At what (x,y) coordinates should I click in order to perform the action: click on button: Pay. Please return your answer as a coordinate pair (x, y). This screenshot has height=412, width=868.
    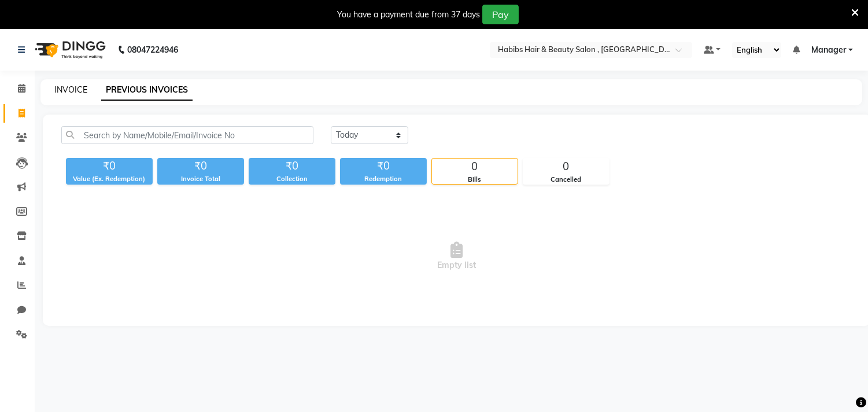
    Looking at the image, I should click on (501, 15).